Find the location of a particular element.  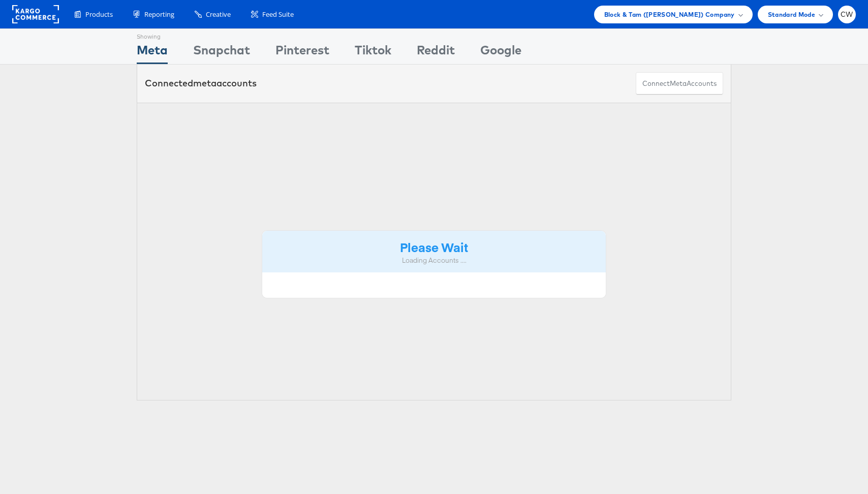

button: ConnectmetaAccounts is located at coordinates (679, 83).